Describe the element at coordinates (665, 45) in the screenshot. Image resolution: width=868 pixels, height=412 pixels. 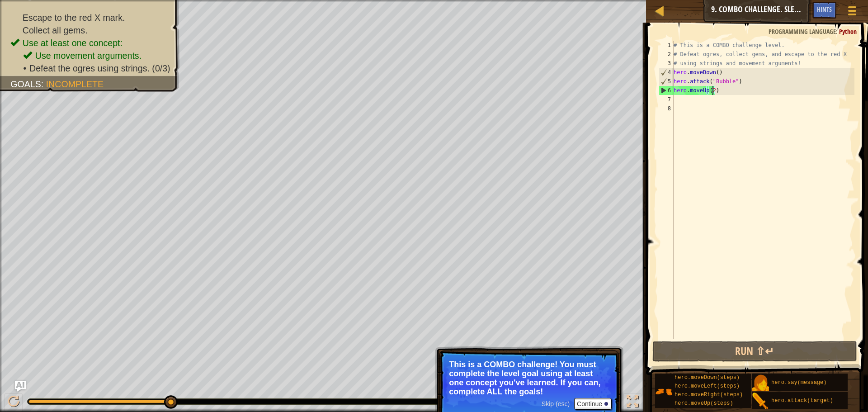
I see `div: 1` at that location.